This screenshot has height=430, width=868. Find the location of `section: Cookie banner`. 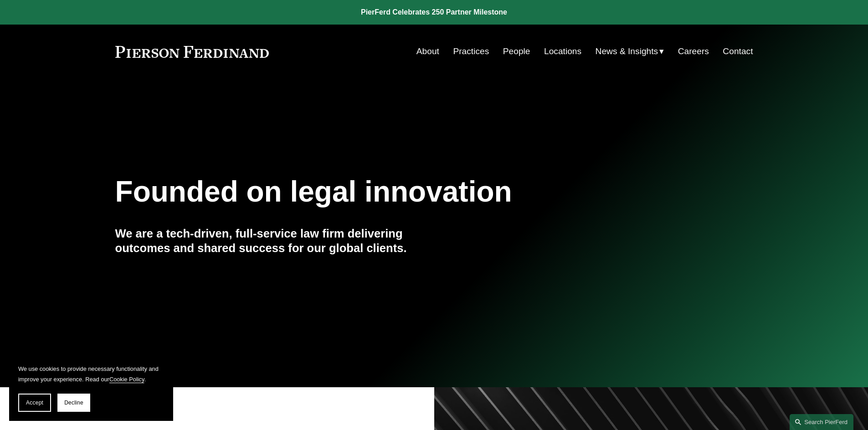

section: Cookie banner is located at coordinates (91, 388).